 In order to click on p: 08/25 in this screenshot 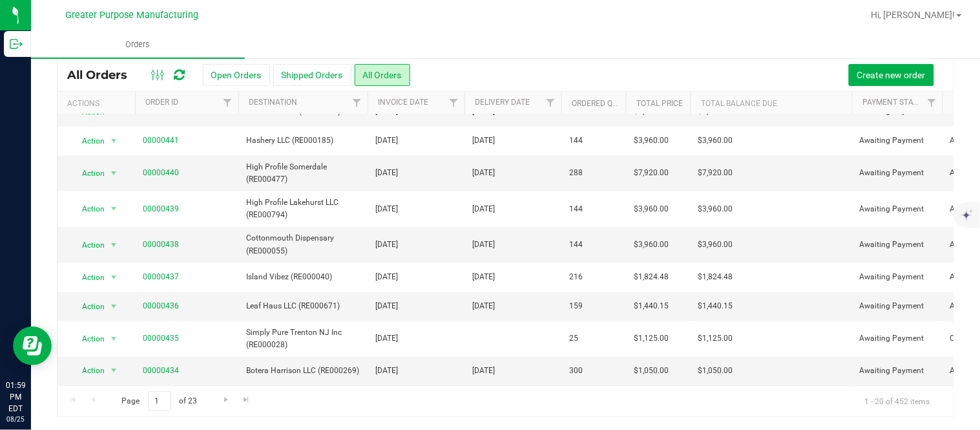, I will do `click(15, 419)`.